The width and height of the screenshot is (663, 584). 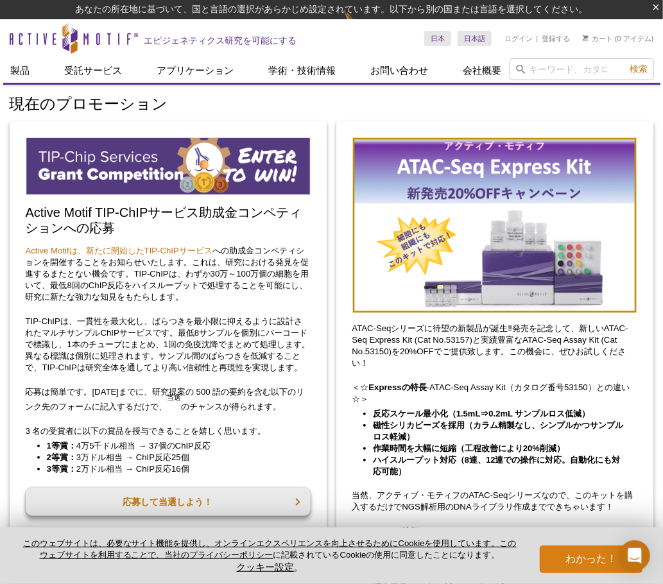 What do you see at coordinates (232, 407) in the screenshot?
I see `font: のチャンスが得られます。` at bounding box center [232, 407].